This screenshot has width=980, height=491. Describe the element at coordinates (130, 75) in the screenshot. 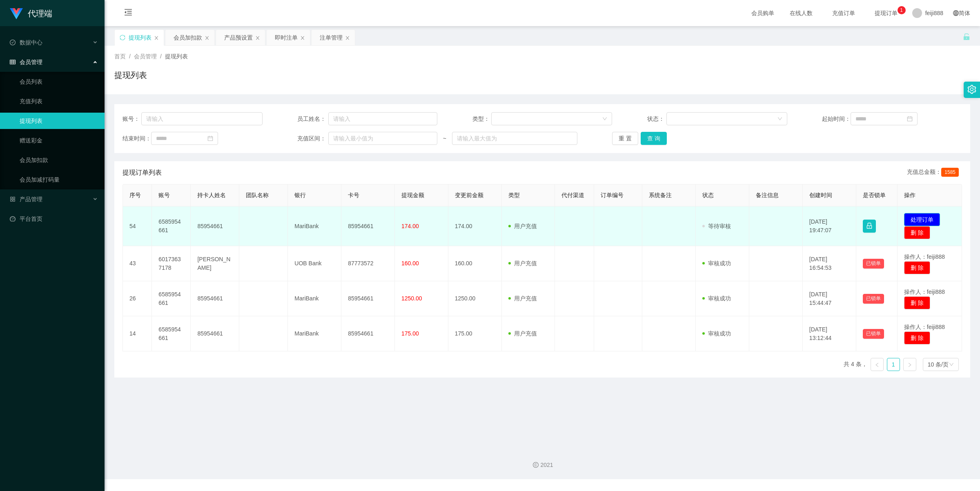

I see `h1: 提现列表` at that location.